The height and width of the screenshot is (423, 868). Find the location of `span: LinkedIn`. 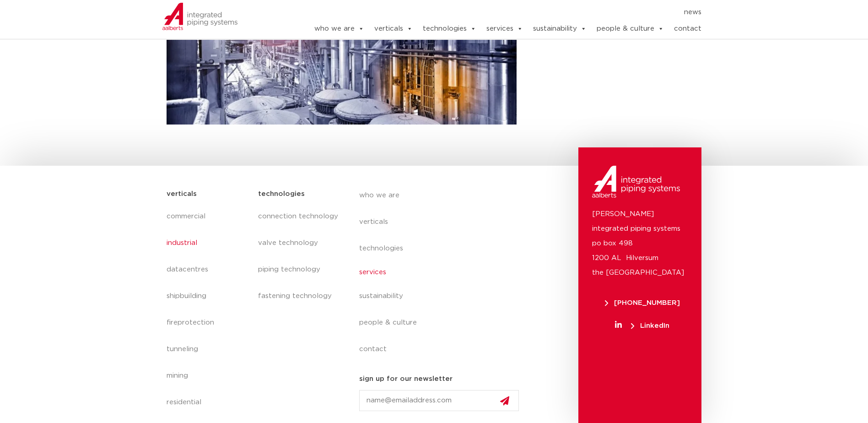

span: LinkedIn is located at coordinates (651, 326).